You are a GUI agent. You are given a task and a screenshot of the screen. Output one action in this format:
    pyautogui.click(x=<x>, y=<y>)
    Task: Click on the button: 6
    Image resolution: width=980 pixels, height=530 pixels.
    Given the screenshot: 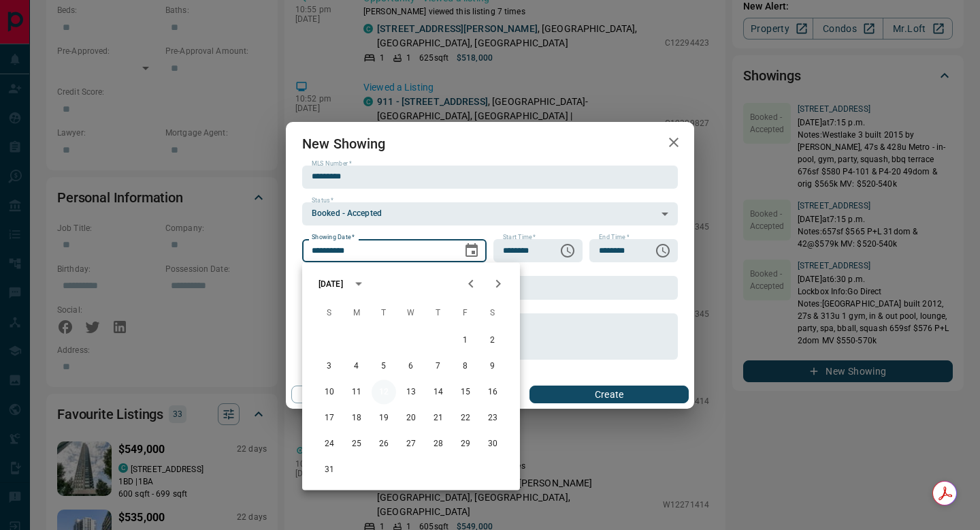 What is the action you would take?
    pyautogui.click(x=411, y=366)
    